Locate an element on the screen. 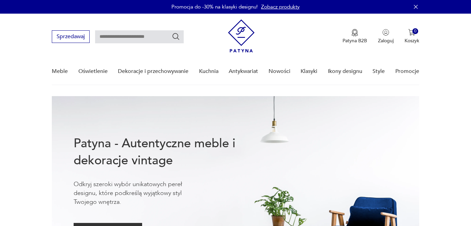 This screenshot has width=471, height=226. div: 0 is located at coordinates (415, 31).